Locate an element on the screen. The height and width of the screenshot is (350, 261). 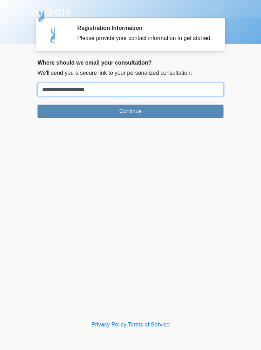
button: Continue is located at coordinates (131, 111).